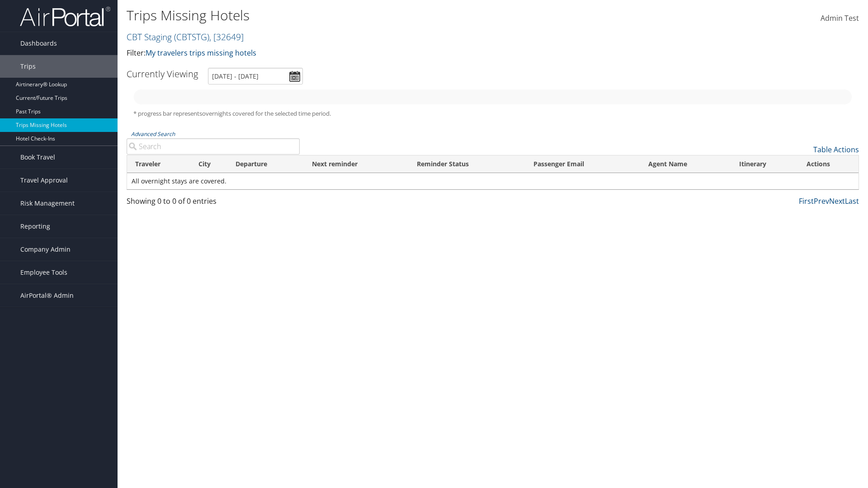  I want to click on a: Next, so click(836, 201).